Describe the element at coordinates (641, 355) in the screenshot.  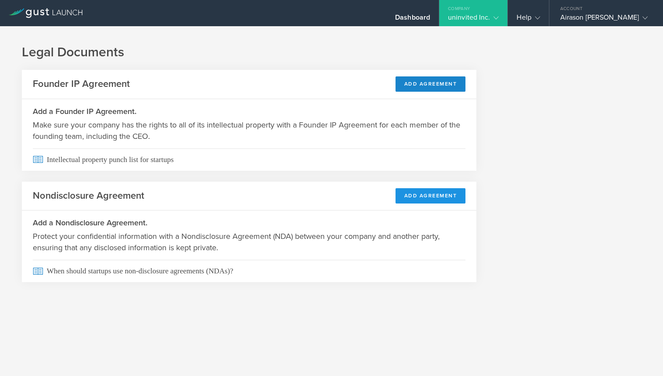
I see `div: Chat Widget` at that location.